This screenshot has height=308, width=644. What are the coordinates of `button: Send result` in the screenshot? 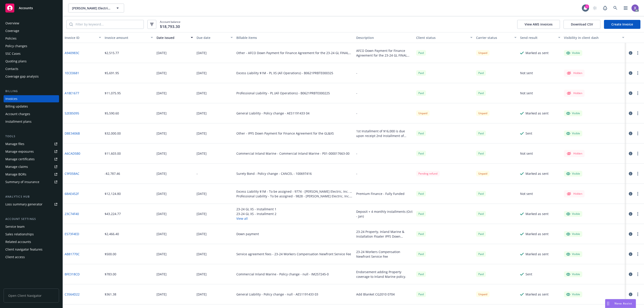 It's located at (540, 38).